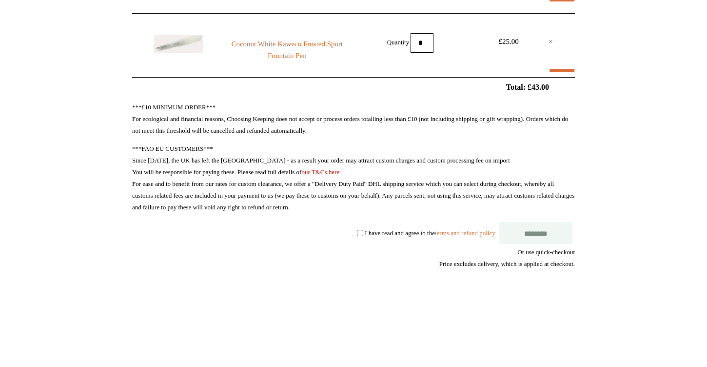 The image size is (707, 367). I want to click on h2: Total: £43.00, so click(354, 87).